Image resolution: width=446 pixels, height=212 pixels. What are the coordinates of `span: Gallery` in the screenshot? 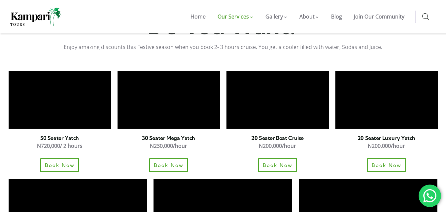 It's located at (274, 17).